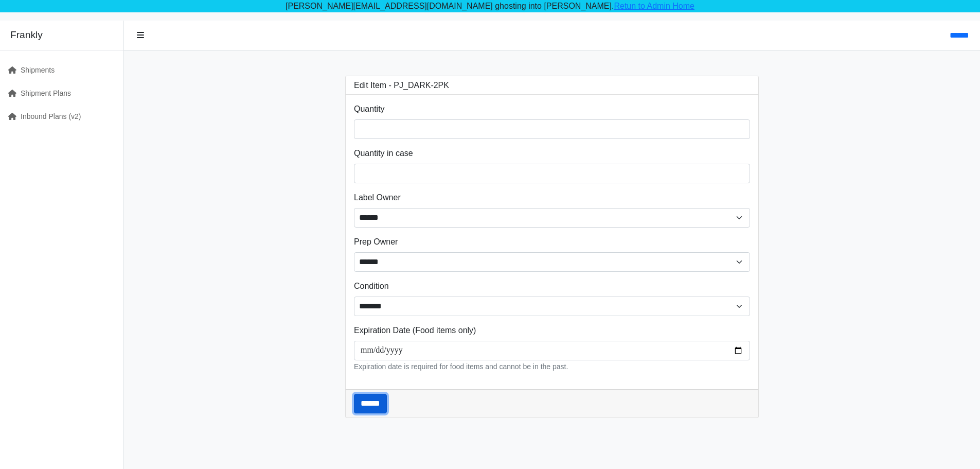 The width and height of the screenshot is (980, 469). What do you see at coordinates (376, 242) in the screenshot?
I see `label: Prep Owner` at bounding box center [376, 242].